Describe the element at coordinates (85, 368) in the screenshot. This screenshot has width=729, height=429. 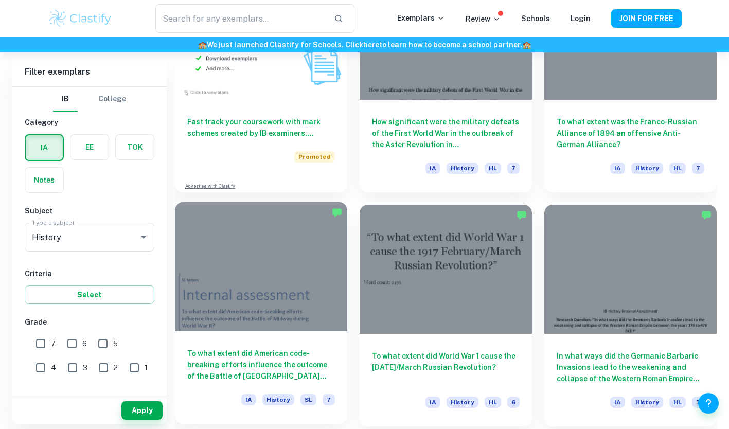
I see `span: 3` at that location.